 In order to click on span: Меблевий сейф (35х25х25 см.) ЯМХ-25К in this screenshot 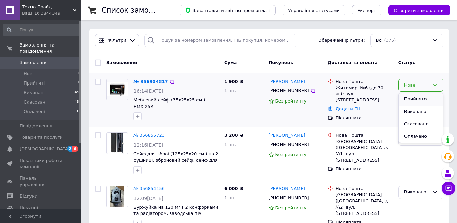, I will do `click(169, 103)`.